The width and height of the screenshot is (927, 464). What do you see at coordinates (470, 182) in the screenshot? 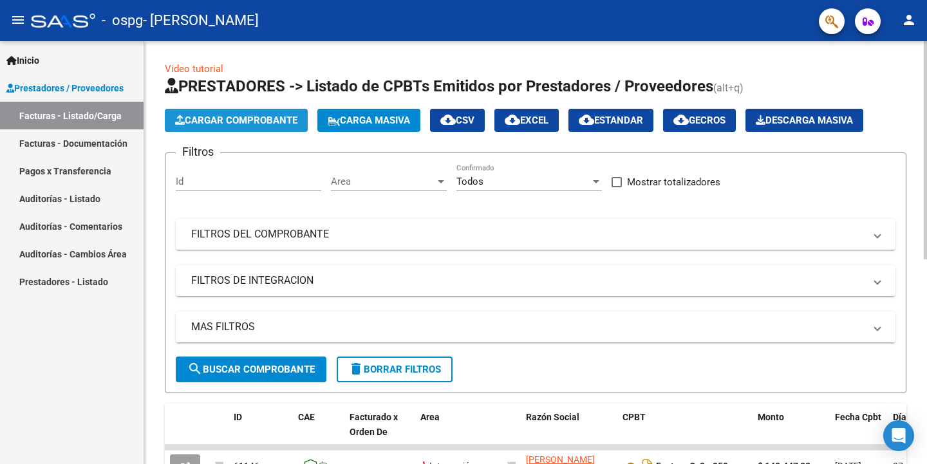
I see `span: Todos` at bounding box center [470, 182].